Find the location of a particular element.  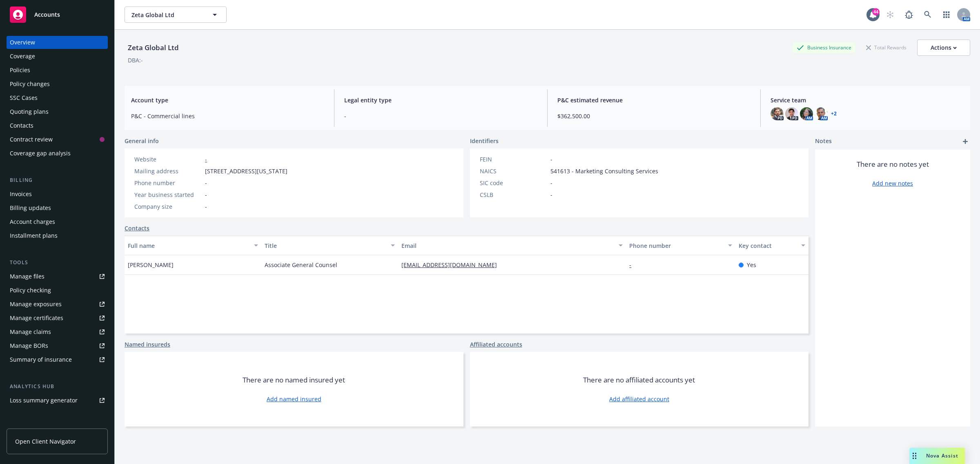

a: Coverage gap analysis is located at coordinates (57, 154).